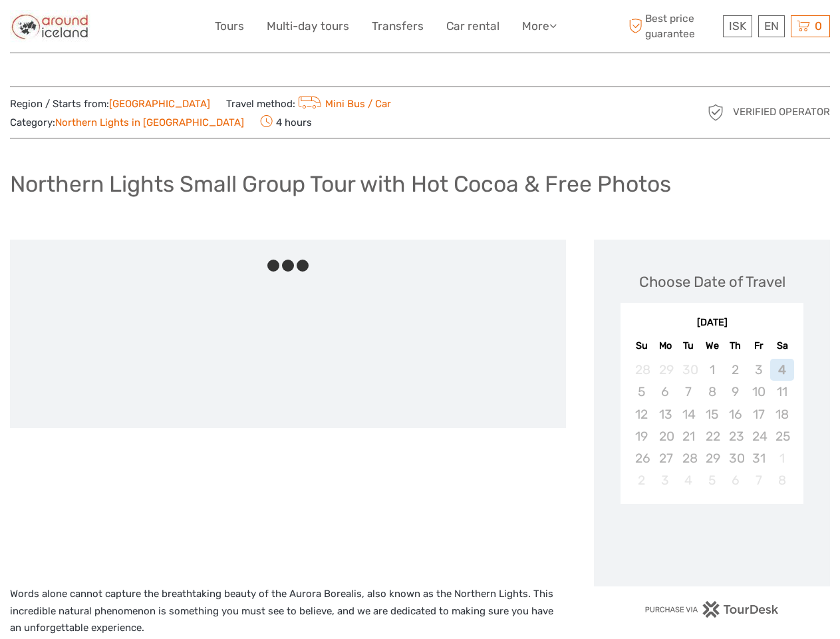 The image size is (840, 639). I want to click on div: Not available Wednesday, October 29th, 2025, so click(712, 457).